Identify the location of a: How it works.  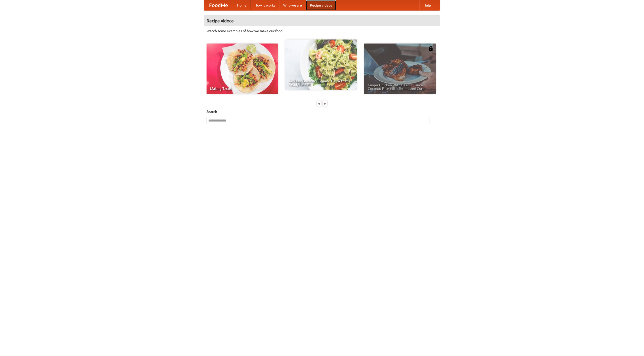
(265, 5).